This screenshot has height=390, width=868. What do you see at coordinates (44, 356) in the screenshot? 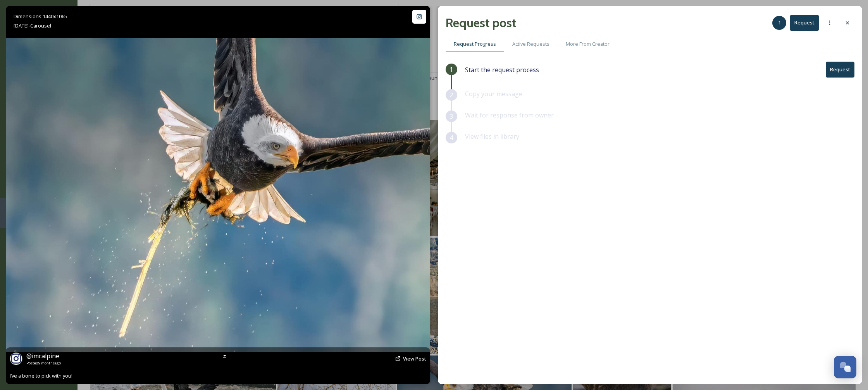
I see `a: @imcalpine` at bounding box center [44, 356].